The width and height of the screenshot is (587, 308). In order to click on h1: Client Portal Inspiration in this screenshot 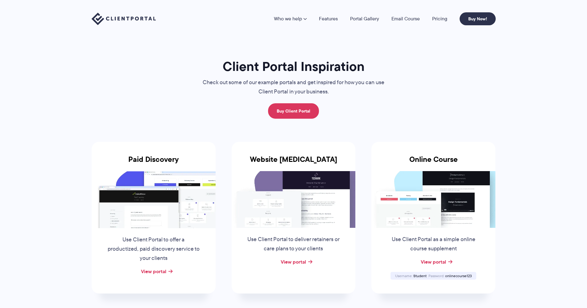, I will do `click(294, 66)`.